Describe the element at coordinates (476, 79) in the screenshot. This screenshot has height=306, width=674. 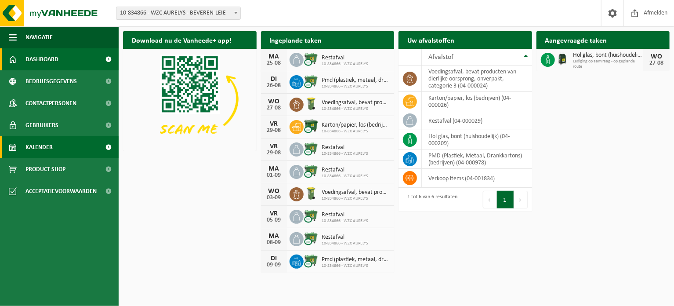
I see `td: voedingsafval, bevat producten van dierlijke oorsprong, onverpakt, categorie 3 (04-000024)` at that location.